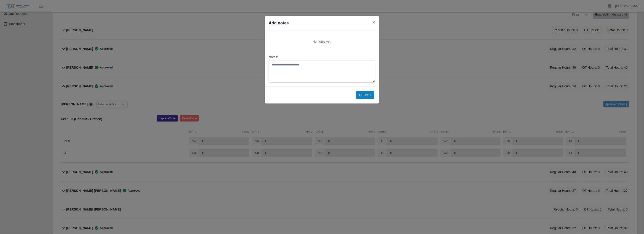  I want to click on button: Close, so click(374, 22).